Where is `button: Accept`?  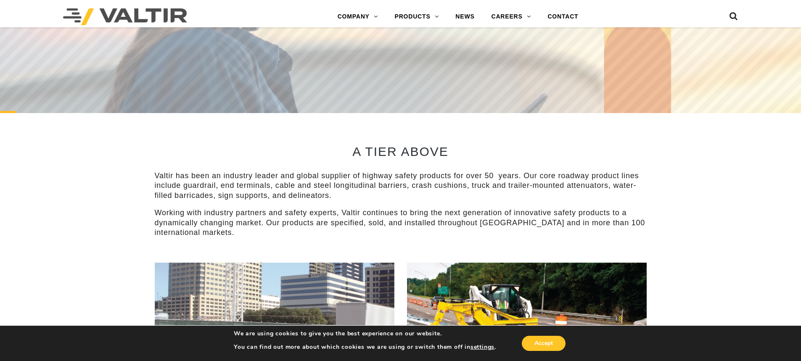 button: Accept is located at coordinates (544, 344).